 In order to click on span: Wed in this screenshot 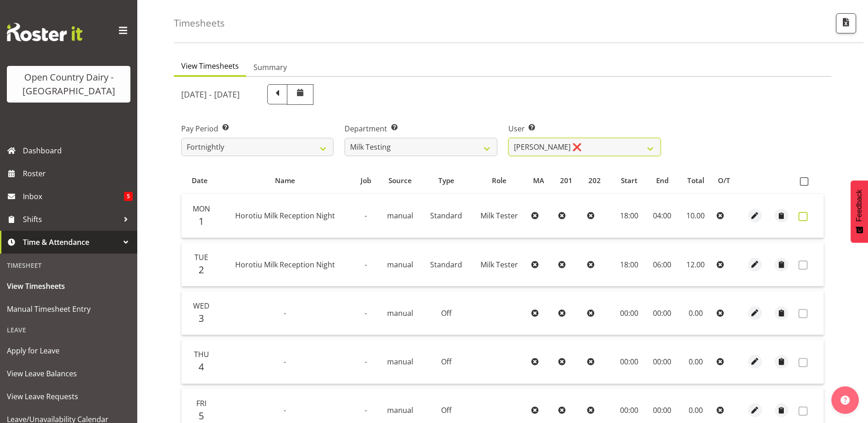, I will do `click(202, 305)`.